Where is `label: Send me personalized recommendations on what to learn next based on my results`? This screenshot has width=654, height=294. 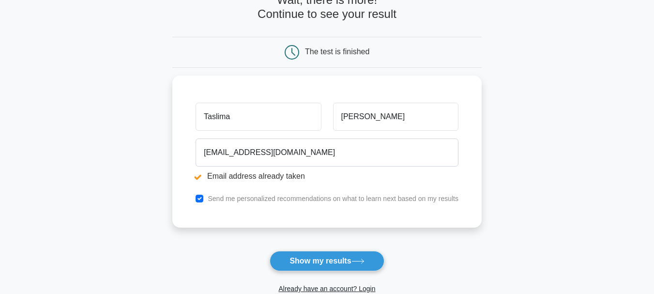 label: Send me personalized recommendations on what to learn next based on my results is located at coordinates (333, 198).